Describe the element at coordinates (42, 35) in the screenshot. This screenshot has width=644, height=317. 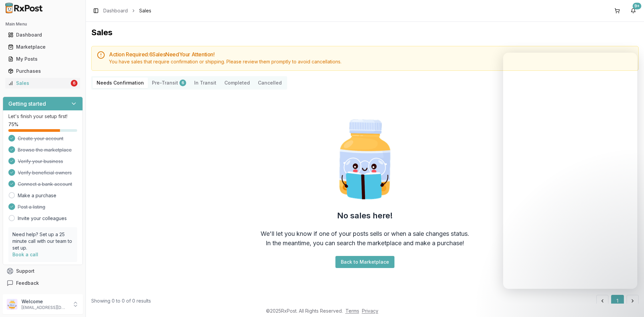
I see `div: Dashboard` at that location.